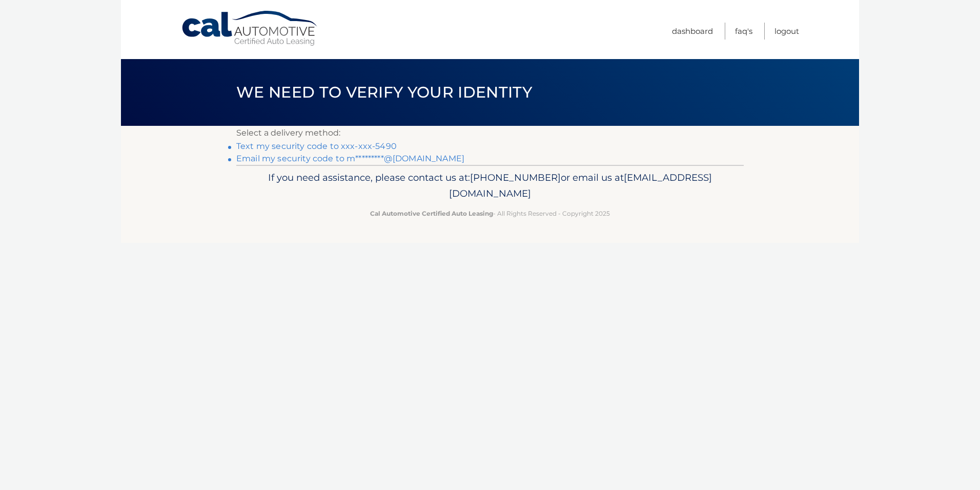  I want to click on span: We need to verify your identity, so click(384, 92).